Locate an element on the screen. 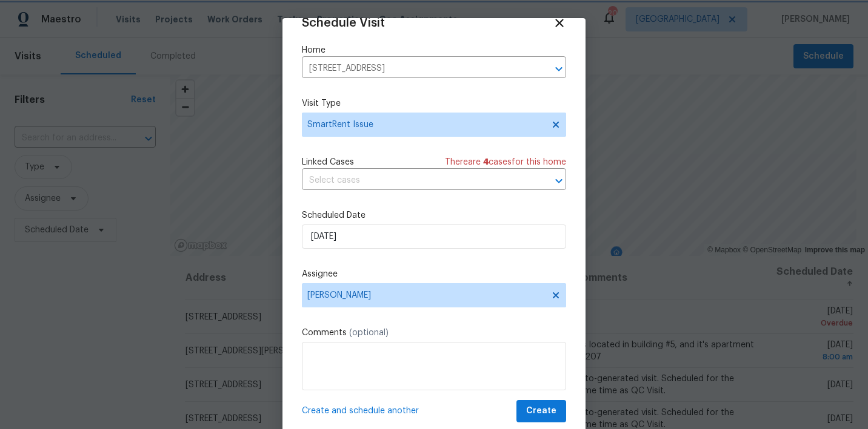 The width and height of the screenshot is (868, 429). label: Comments is located at coordinates (434, 333).